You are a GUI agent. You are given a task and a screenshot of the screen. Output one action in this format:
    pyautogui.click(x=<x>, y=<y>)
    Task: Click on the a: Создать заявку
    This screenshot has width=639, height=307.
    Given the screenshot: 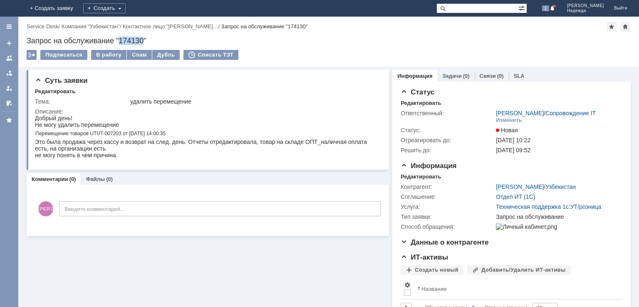 What is the action you would take?
    pyautogui.click(x=9, y=43)
    